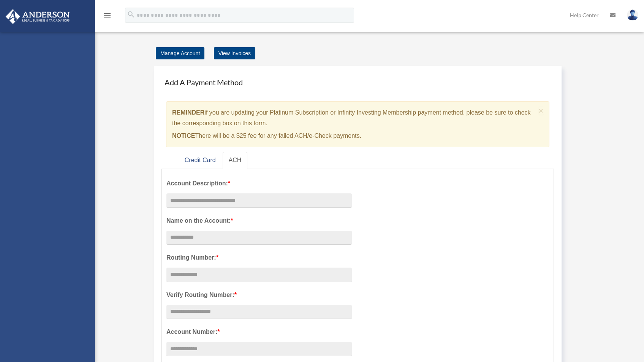  What do you see at coordinates (259, 295) in the screenshot?
I see `label: Verify Routing Number:` at bounding box center [259, 295].